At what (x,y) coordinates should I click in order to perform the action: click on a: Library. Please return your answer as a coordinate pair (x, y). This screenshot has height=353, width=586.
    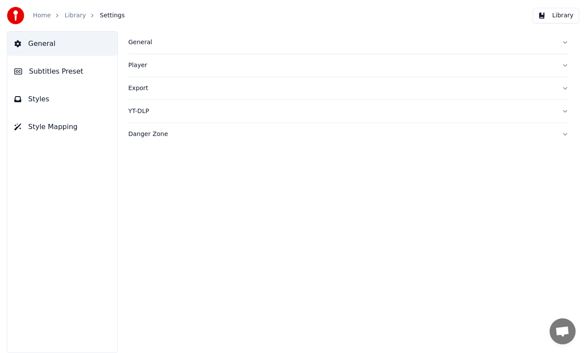
    Looking at the image, I should click on (75, 16).